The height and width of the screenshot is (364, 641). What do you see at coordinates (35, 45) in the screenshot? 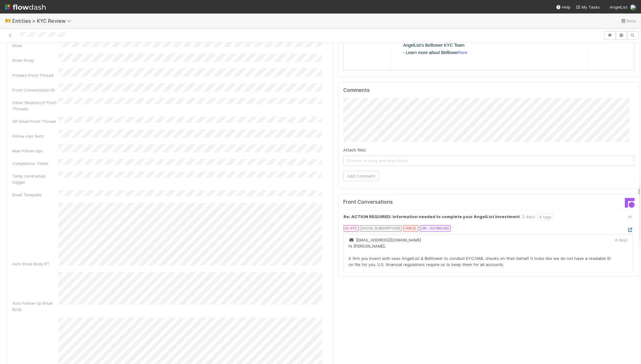
I see `div: Email` at bounding box center [35, 45].